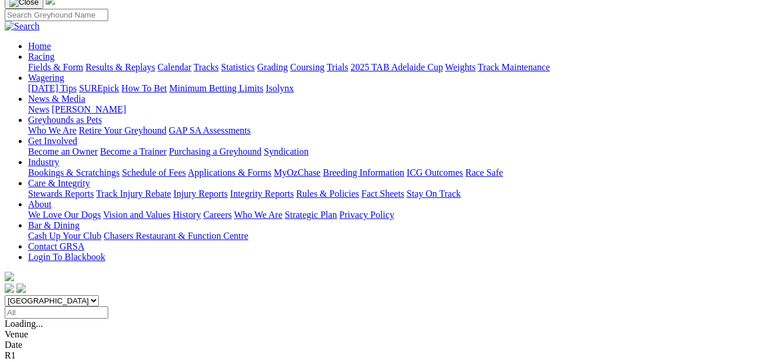 This screenshot has width=781, height=362. Describe the element at coordinates (229, 172) in the screenshot. I see `a: Applications & Forms` at that location.